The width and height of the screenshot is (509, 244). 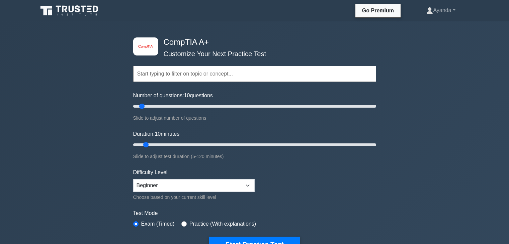 I want to click on h4: CompTIA A+, so click(x=252, y=42).